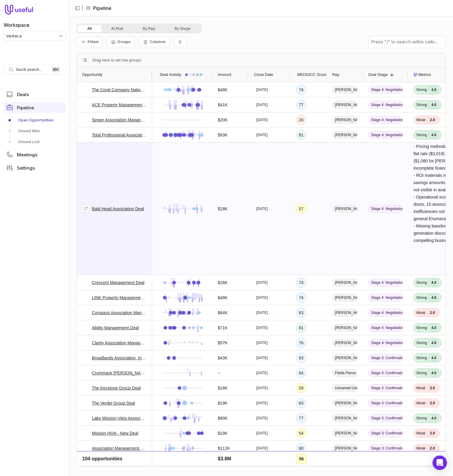 This screenshot has height=476, width=453. What do you see at coordinates (35, 131) in the screenshot?
I see `div: Pipeline submenu` at bounding box center [35, 131].